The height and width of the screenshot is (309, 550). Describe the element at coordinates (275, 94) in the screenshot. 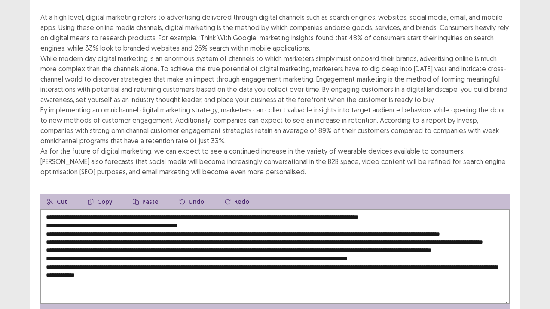

I see `div: At a high level, digital marketing refers to advertising delivered through digital channels such ...` at that location.